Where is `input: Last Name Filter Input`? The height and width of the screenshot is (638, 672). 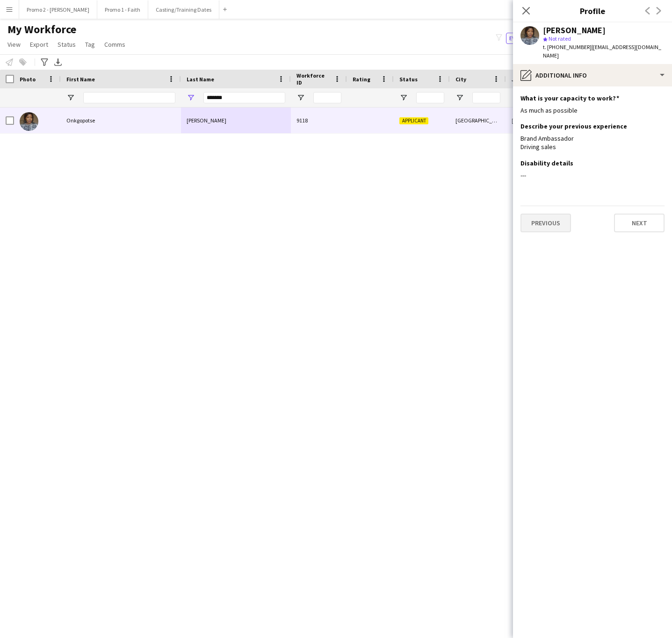
input: Last Name Filter Input is located at coordinates (244, 98).